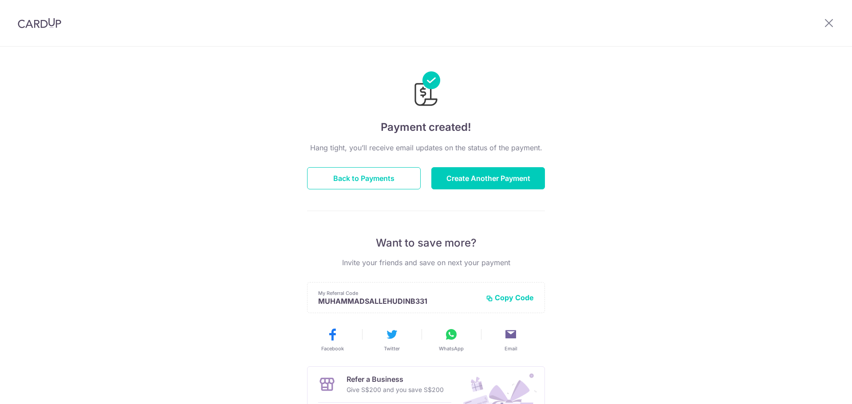 This screenshot has width=852, height=404. I want to click on p: Invite your friends and save on next your payment, so click(426, 263).